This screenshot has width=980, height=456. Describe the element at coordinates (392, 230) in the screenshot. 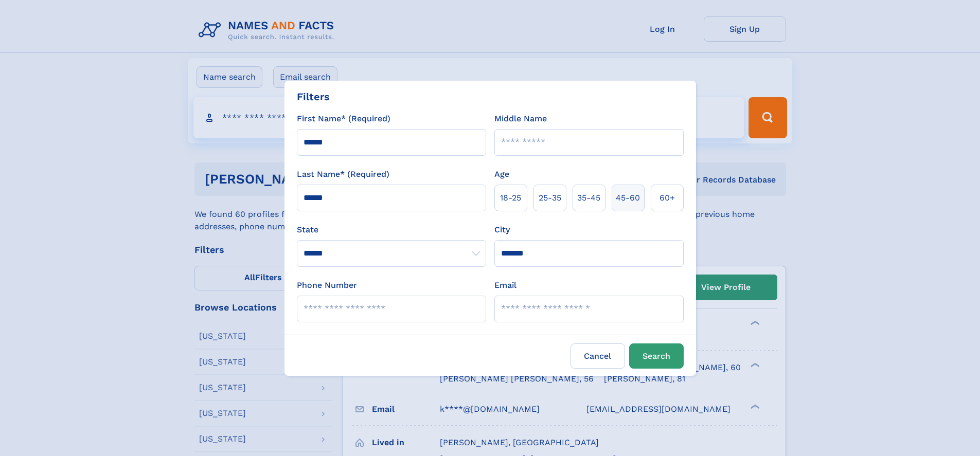

I see `label: State` at that location.